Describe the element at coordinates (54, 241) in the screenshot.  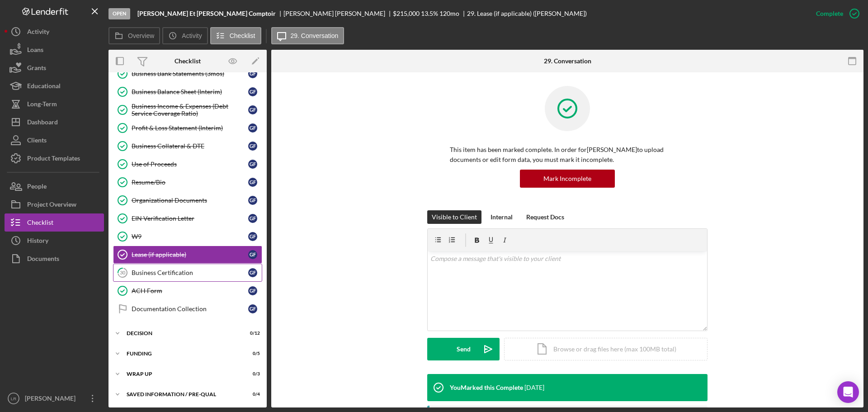
I see `button: History` at that location.